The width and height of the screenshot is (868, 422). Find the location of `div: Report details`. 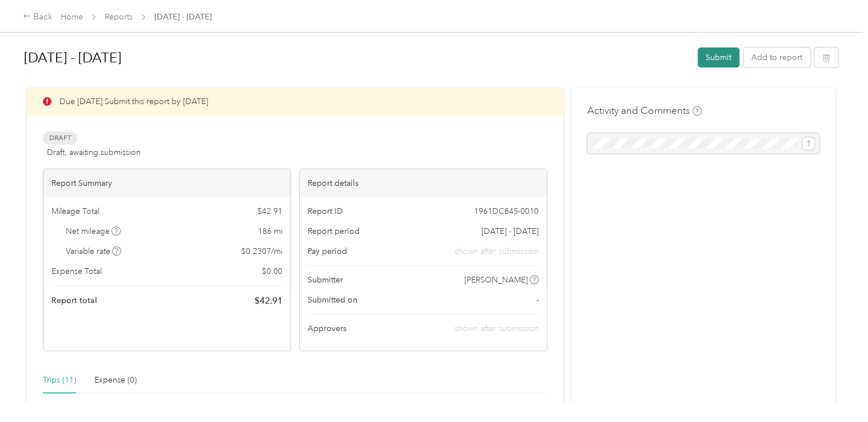

div: Report details is located at coordinates (423, 183).